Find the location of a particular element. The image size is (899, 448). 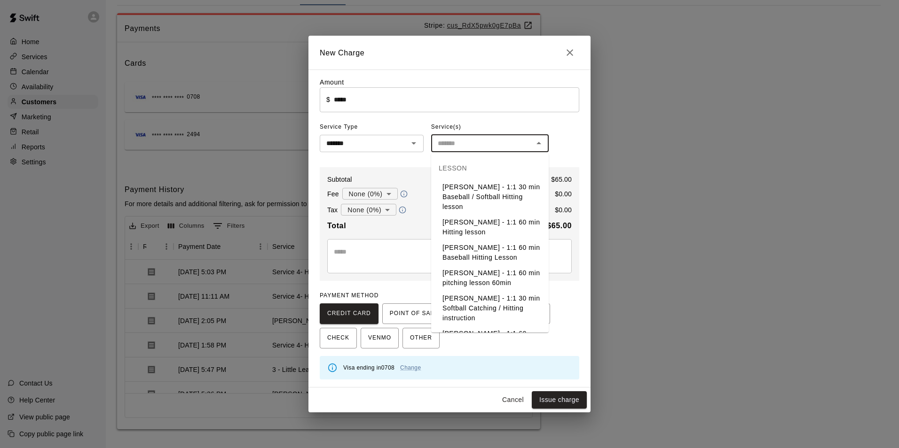

span: VENMO is located at coordinates (379, 338).